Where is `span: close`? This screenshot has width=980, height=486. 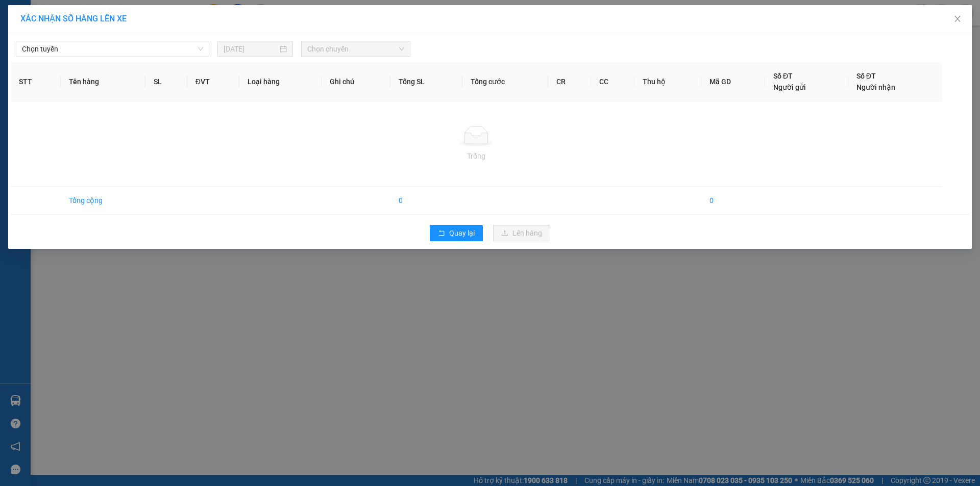
span: close is located at coordinates (957, 19).